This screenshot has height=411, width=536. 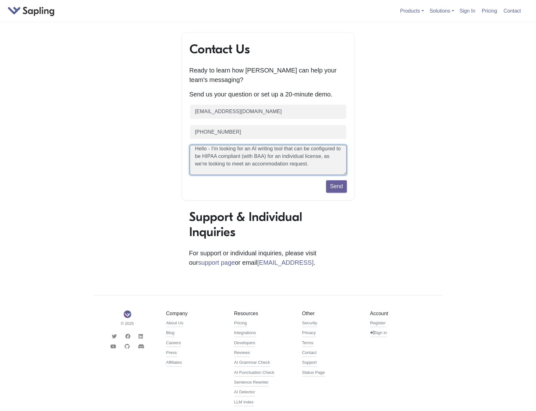 What do you see at coordinates (113, 346) in the screenshot?
I see `i: Youtube` at bounding box center [113, 346].